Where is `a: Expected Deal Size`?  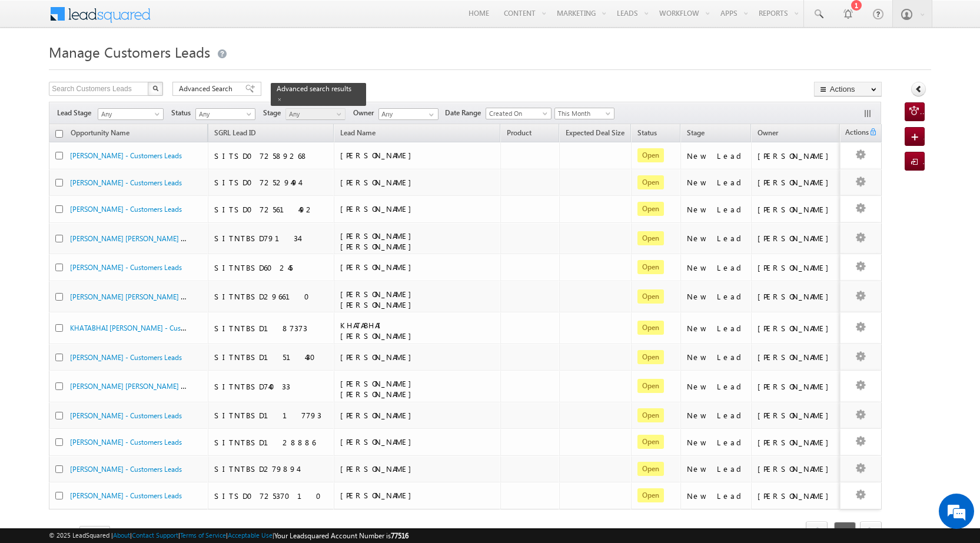
a: Expected Deal Size is located at coordinates (595, 134).